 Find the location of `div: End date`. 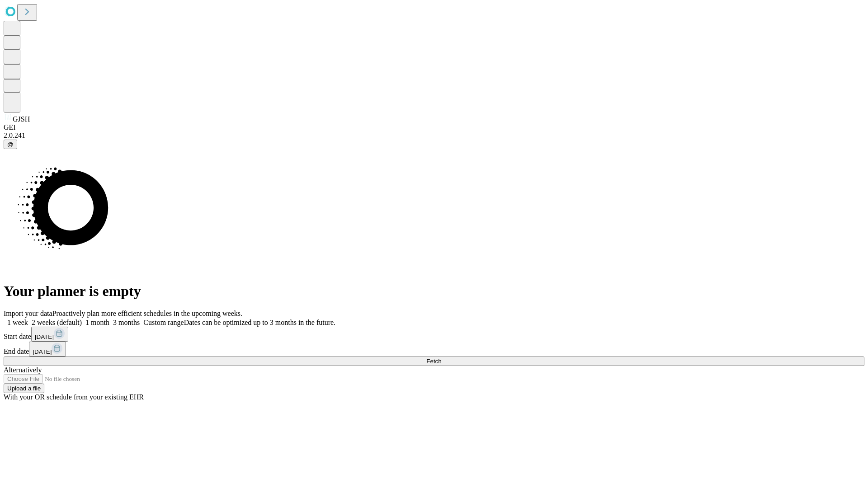

div: End date is located at coordinates (434, 349).